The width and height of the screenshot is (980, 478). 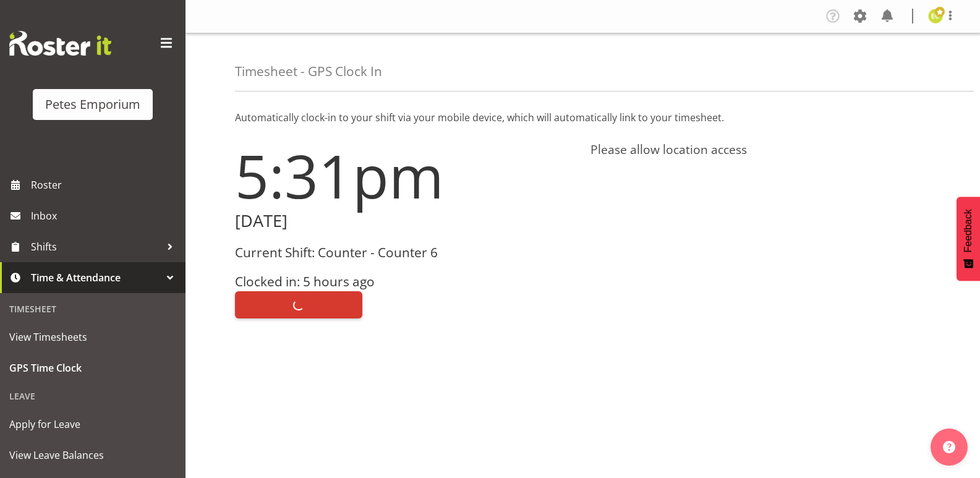 What do you see at coordinates (405, 281) in the screenshot?
I see `h3: Clocked in: 5 hours ago` at bounding box center [405, 281].